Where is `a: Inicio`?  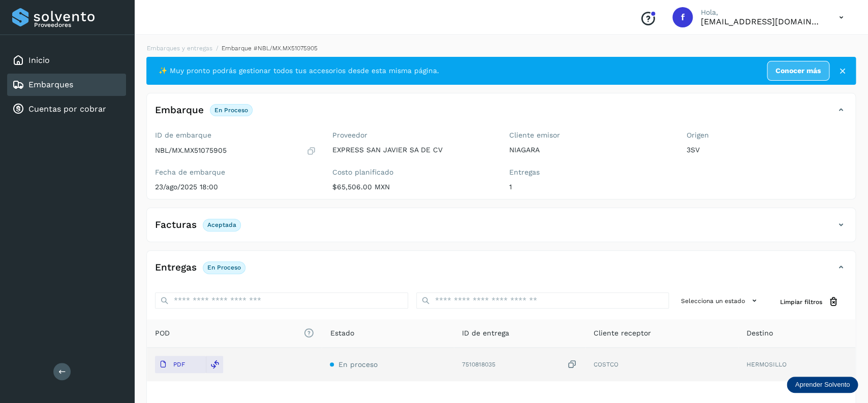
a: Inicio is located at coordinates (39, 60).